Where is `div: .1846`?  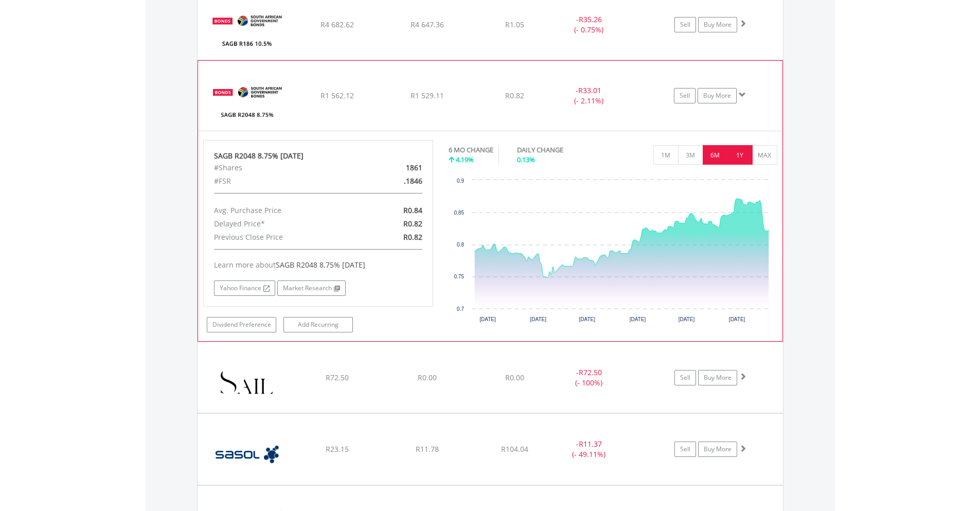 div: .1846 is located at coordinates (392, 181).